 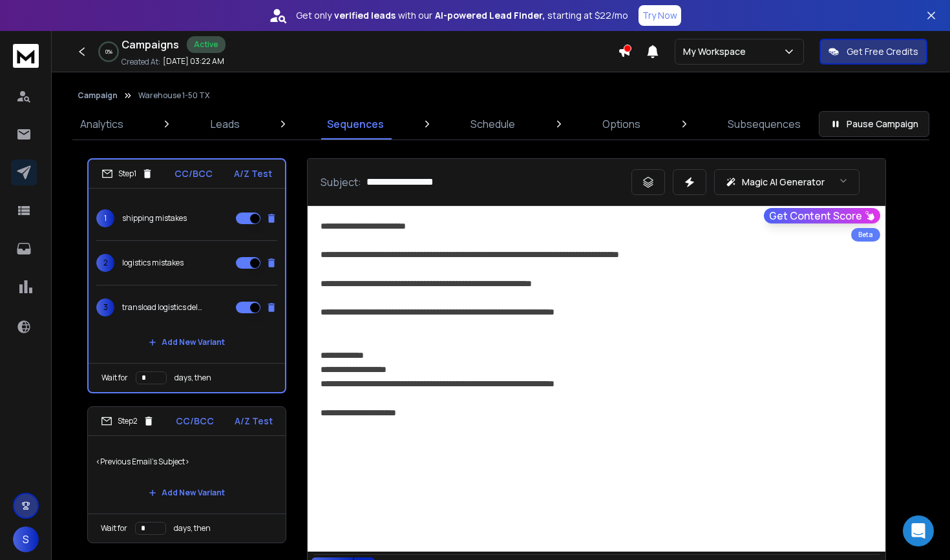 What do you see at coordinates (225, 124) in the screenshot?
I see `a: Leads` at bounding box center [225, 124].